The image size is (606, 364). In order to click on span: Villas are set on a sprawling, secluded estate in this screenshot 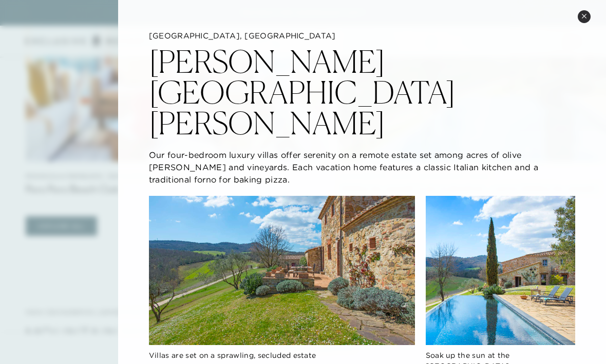, I will do `click(233, 355)`.